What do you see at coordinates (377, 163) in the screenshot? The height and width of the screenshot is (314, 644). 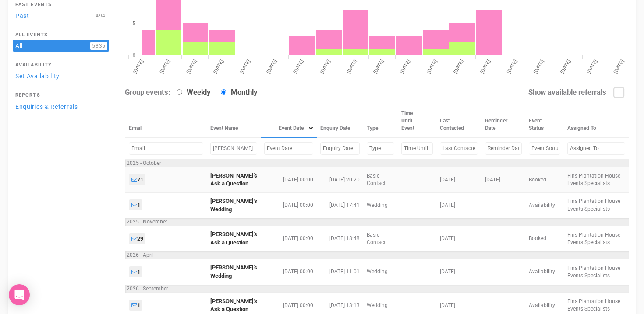 I see `td: 2025 - October` at bounding box center [377, 163].